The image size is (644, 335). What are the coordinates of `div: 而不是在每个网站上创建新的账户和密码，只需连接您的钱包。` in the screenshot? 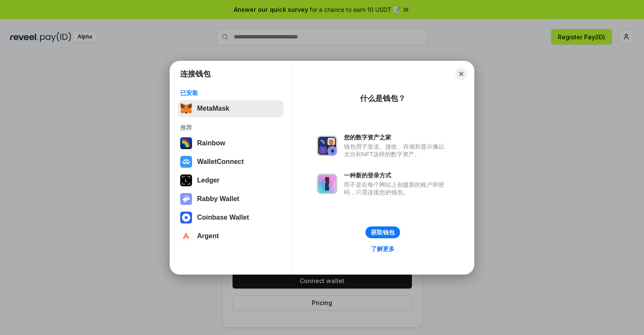 It's located at (396, 188).